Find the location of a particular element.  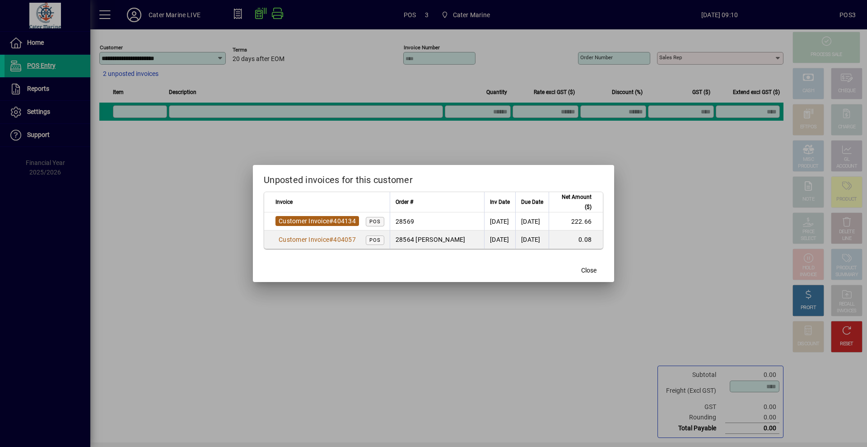

span: Due Date is located at coordinates (532, 202).